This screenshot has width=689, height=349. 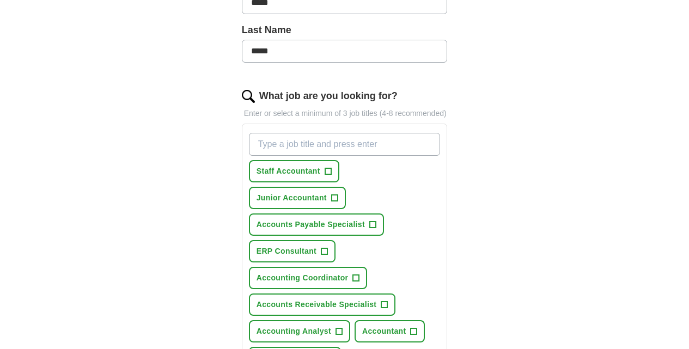 I want to click on span: Accounting Coordinator, so click(x=302, y=278).